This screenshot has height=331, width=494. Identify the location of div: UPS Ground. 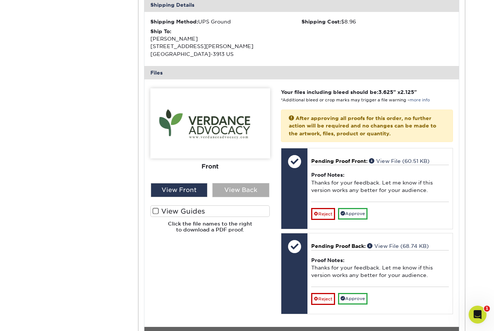
(226, 22).